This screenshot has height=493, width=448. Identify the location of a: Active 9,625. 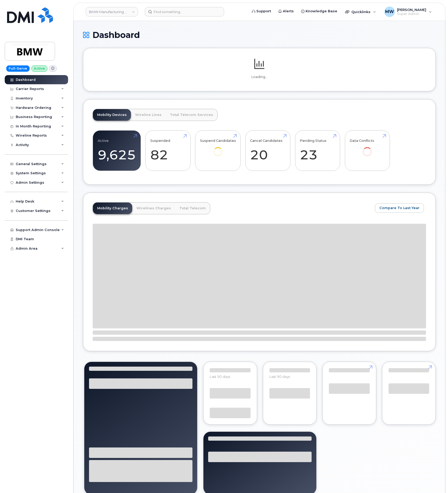
(117, 151).